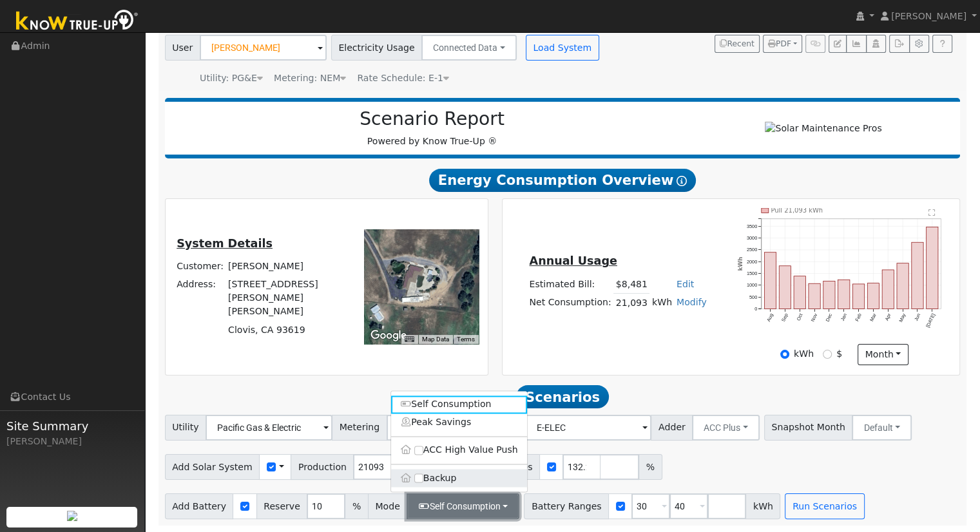  Describe the element at coordinates (752, 238) in the screenshot. I see `text: 3000` at that location.